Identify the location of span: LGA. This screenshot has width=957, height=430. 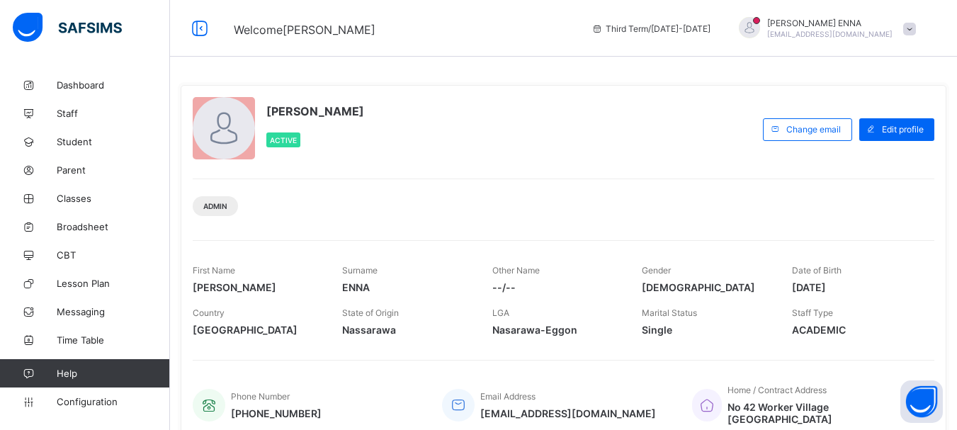
(501, 312).